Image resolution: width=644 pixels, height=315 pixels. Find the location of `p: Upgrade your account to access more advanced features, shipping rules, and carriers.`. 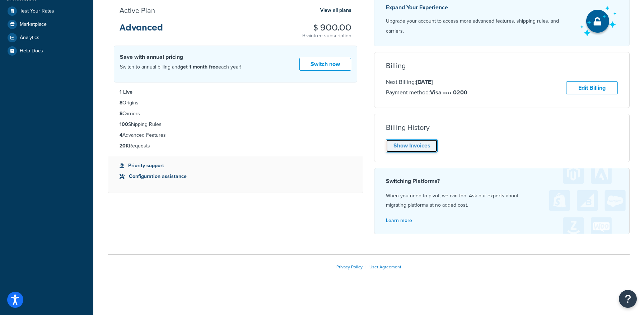

p: Upgrade your account to access more advanced features, shipping rules, and carriers. is located at coordinates (480, 26).